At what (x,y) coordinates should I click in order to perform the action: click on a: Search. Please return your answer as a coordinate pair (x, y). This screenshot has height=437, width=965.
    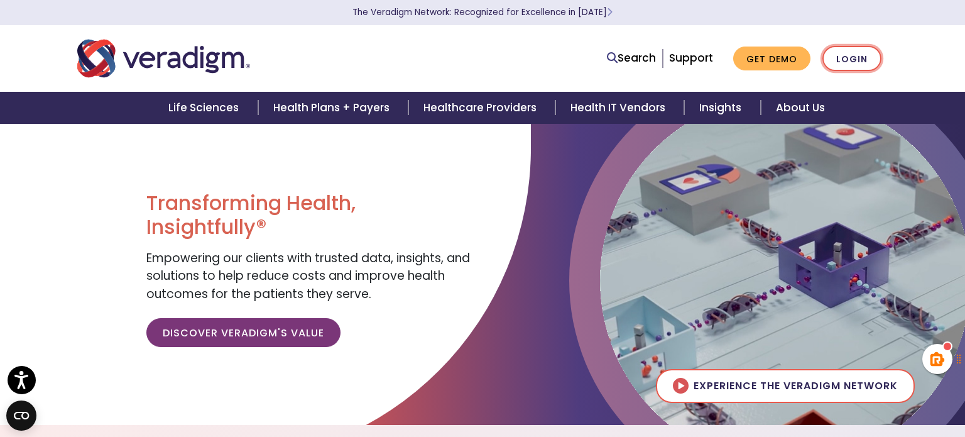
    Looking at the image, I should click on (632, 58).